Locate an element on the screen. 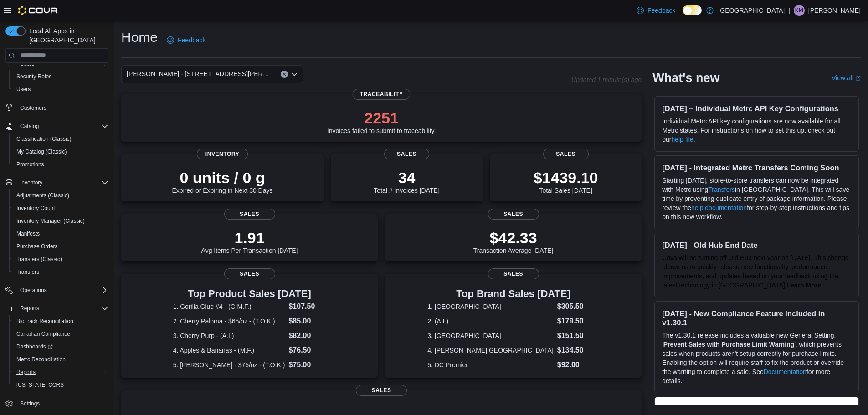 The width and height of the screenshot is (868, 415). a: Settings is located at coordinates (30, 404).